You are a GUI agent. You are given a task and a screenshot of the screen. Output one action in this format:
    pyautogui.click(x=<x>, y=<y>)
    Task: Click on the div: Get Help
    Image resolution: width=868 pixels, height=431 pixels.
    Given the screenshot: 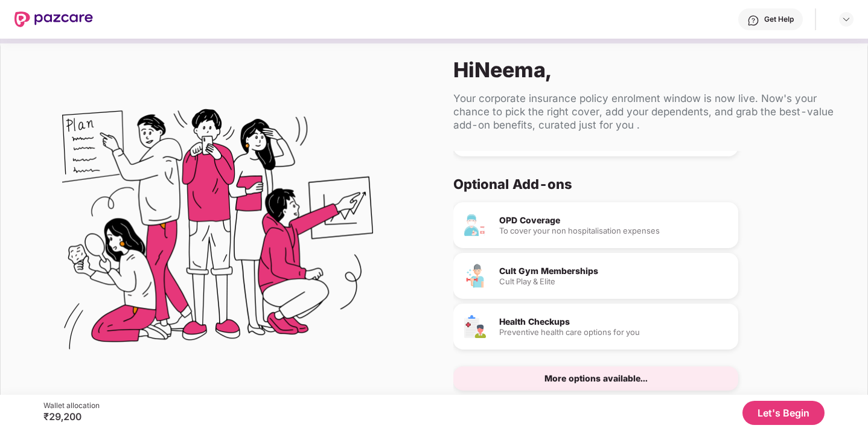 What is the action you would take?
    pyautogui.click(x=779, y=20)
    